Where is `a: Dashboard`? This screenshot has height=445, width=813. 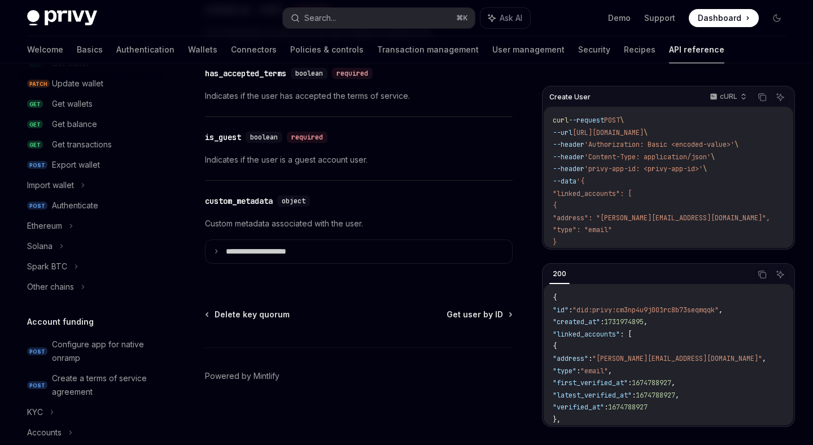 a: Dashboard is located at coordinates (724, 18).